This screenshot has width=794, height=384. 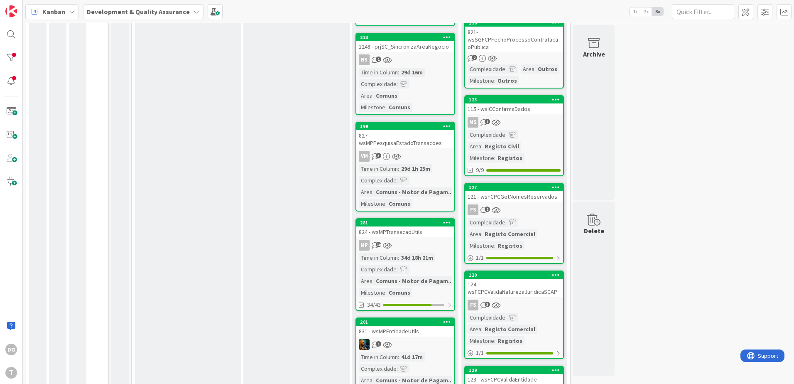 What do you see at coordinates (405, 37) in the screenshot?
I see `div: 223` at bounding box center [405, 37].